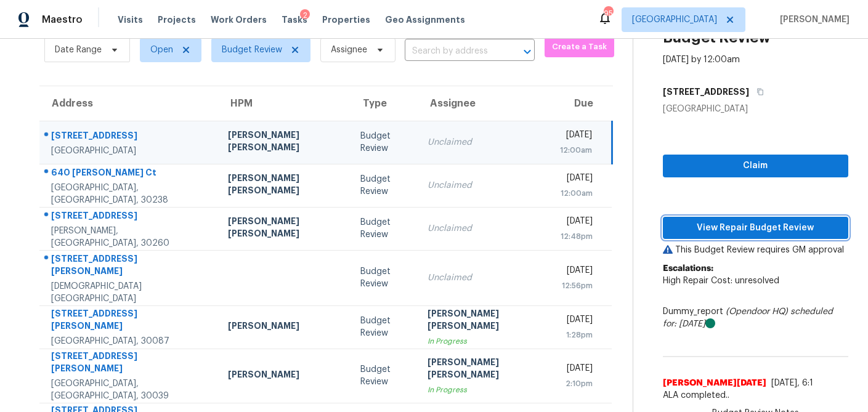 Image resolution: width=868 pixels, height=412 pixels. What do you see at coordinates (284, 103) in the screenshot?
I see `th: HPM` at bounding box center [284, 103].